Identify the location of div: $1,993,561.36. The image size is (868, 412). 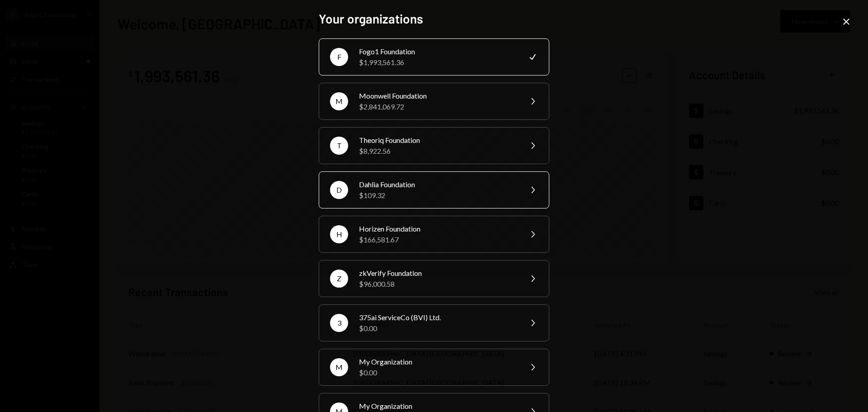
(437, 62).